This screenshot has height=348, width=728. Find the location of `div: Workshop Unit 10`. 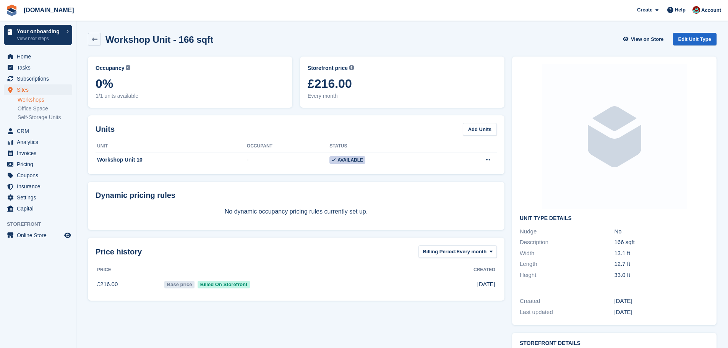

div: Workshop Unit 10 is located at coordinates (171, 160).